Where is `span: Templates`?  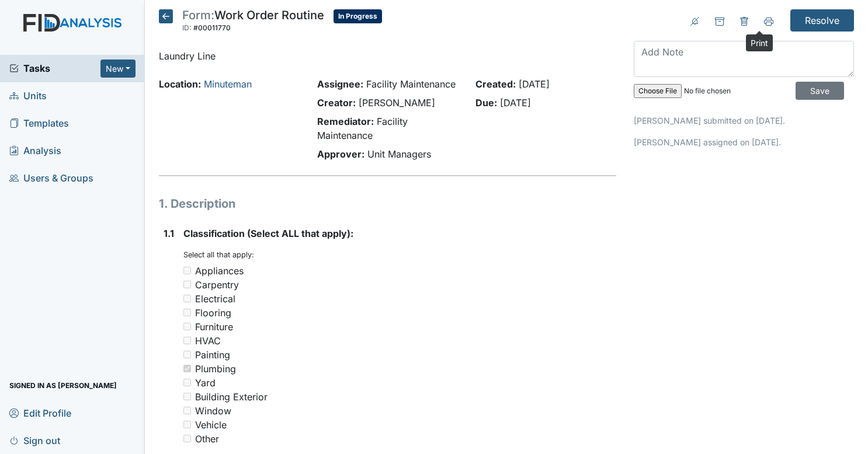 span: Templates is located at coordinates (39, 123).